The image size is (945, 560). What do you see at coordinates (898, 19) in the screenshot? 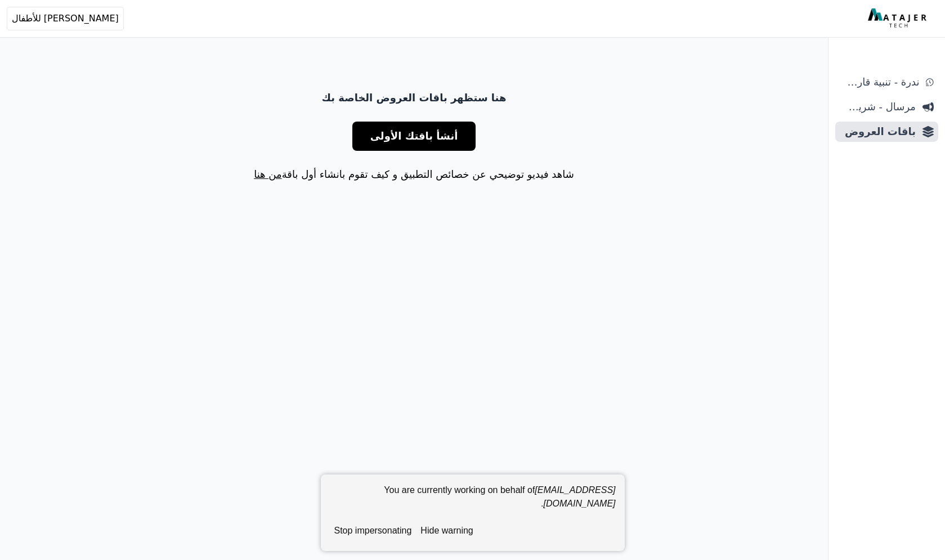
I see `img: MatajerTech Logo` at bounding box center [898, 19].